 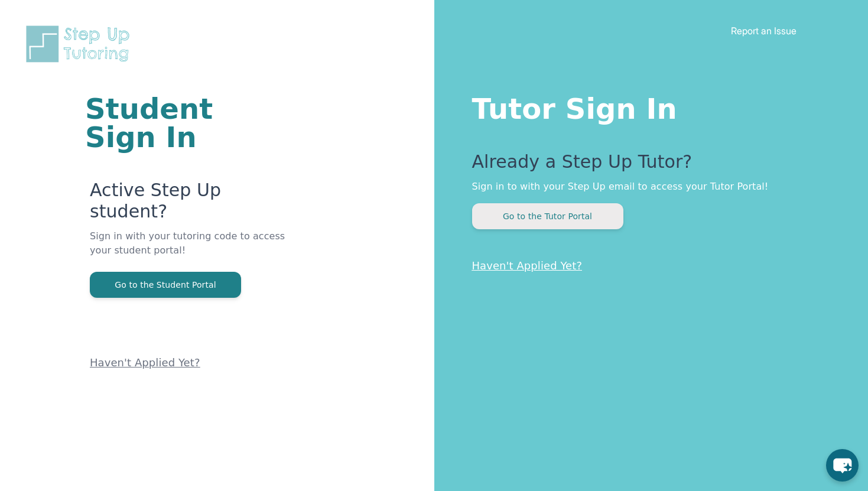 I want to click on h1: Student Sign In, so click(x=189, y=123).